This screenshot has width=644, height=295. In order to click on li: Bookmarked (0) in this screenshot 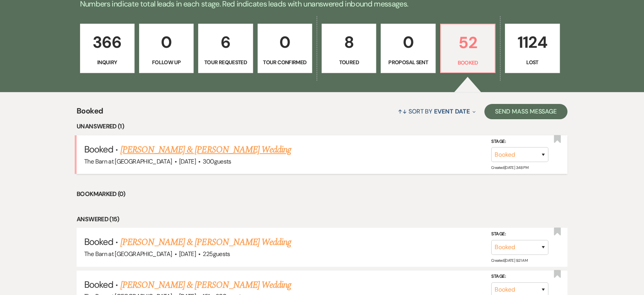, I will do `click(322, 194)`.